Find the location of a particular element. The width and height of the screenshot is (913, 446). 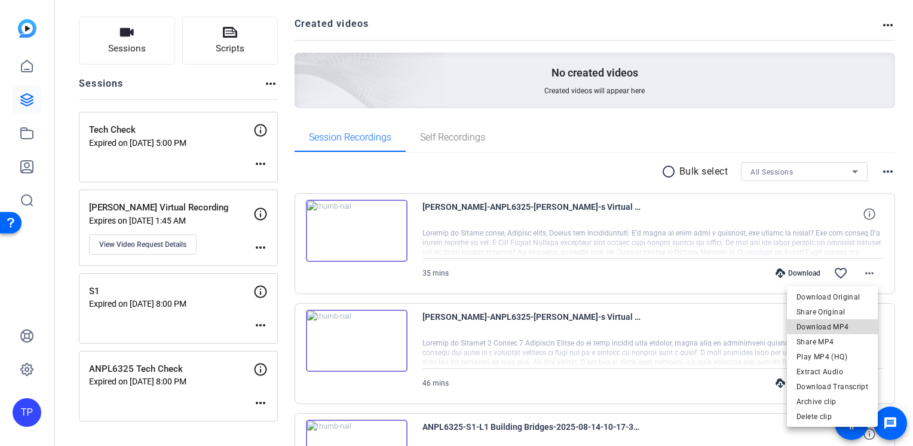

span: Share MP4 is located at coordinates (832, 342).